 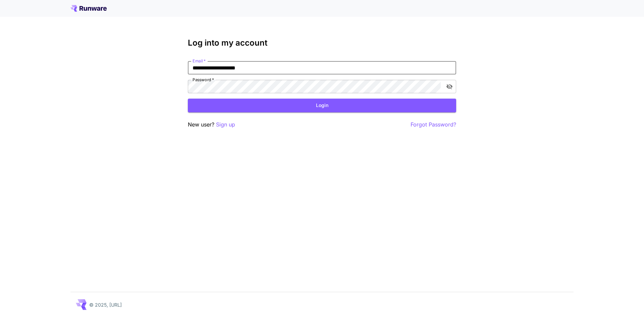 I want to click on button: Login, so click(x=322, y=105).